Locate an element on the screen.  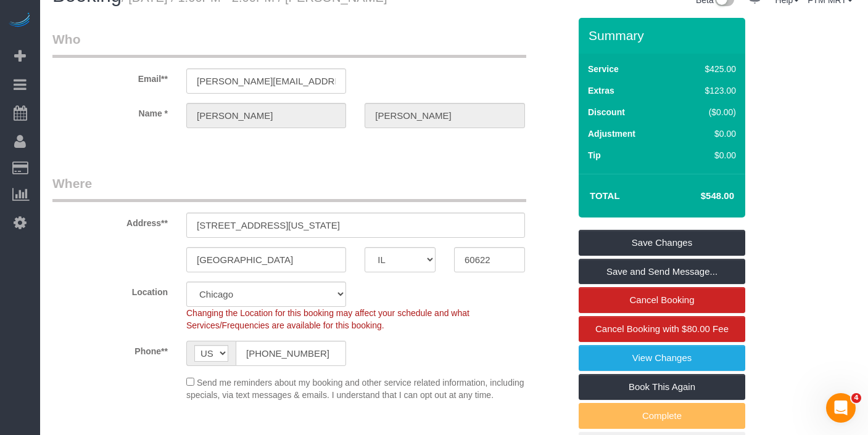
a: Cancel Booking is located at coordinates (662, 300).